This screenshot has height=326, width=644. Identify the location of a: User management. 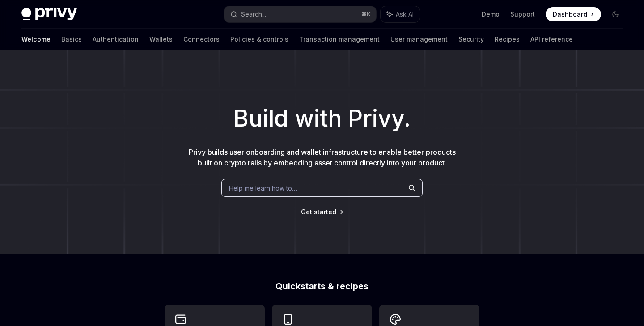
(419, 39).